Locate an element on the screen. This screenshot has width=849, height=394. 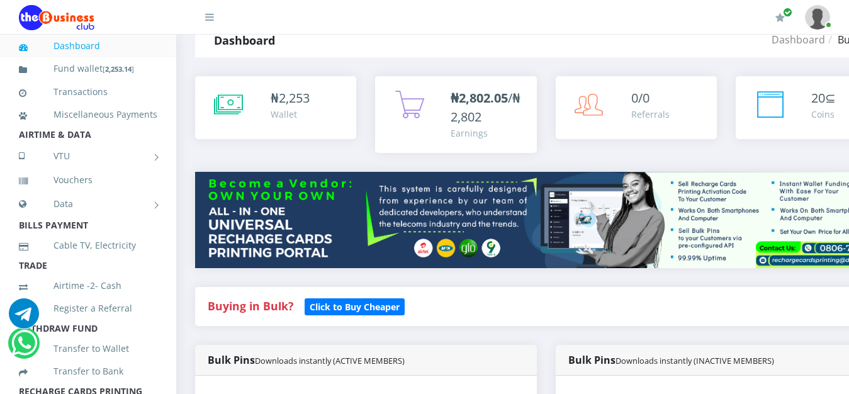
a: Click to Buy Cheaper is located at coordinates (354, 306).